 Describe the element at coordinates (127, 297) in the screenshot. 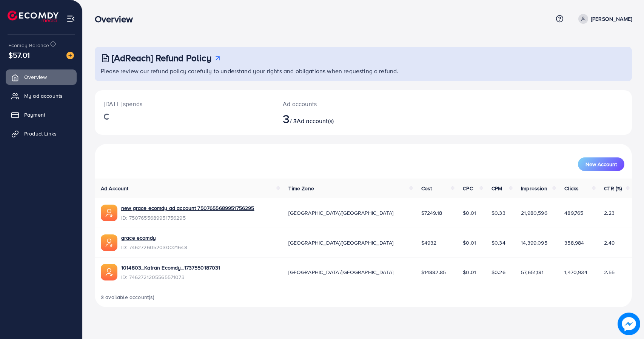

I see `span: 3 available account(s)` at that location.